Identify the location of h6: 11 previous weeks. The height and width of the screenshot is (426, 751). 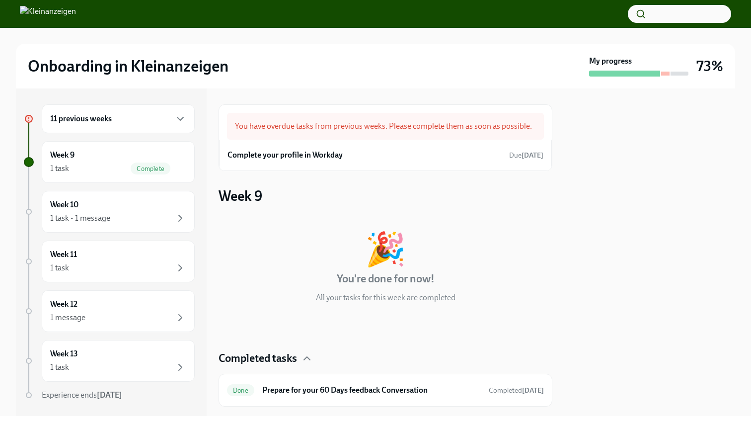
(81, 119).